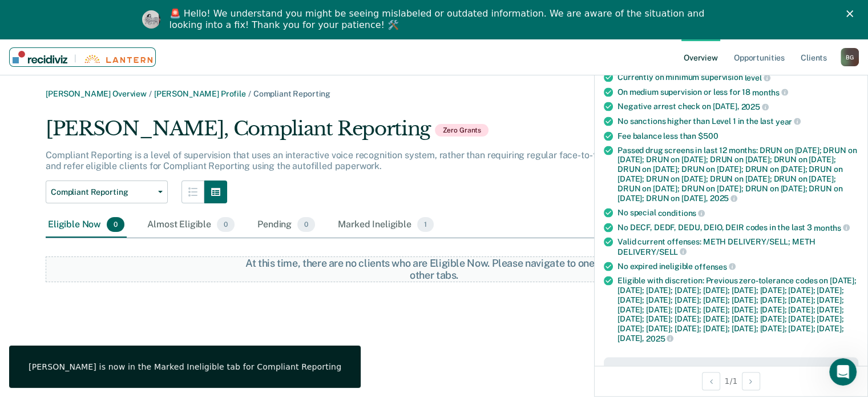 The image size is (868, 397). Describe the element at coordinates (462, 130) in the screenshot. I see `span: Zero Grants` at that location.